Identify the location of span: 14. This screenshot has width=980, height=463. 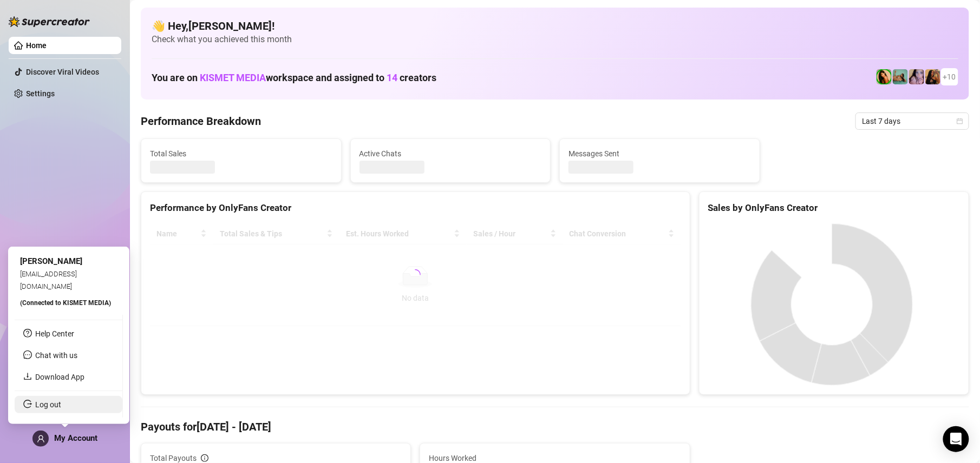
(392, 78).